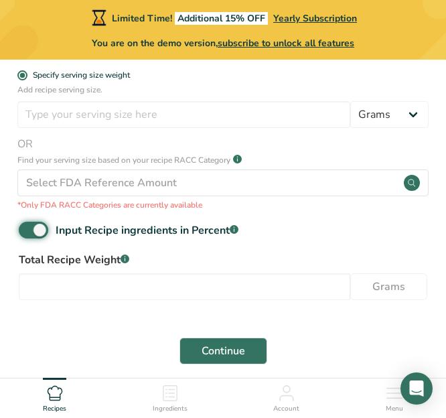  Describe the element at coordinates (54, 408) in the screenshot. I see `span: Recipes` at that location.